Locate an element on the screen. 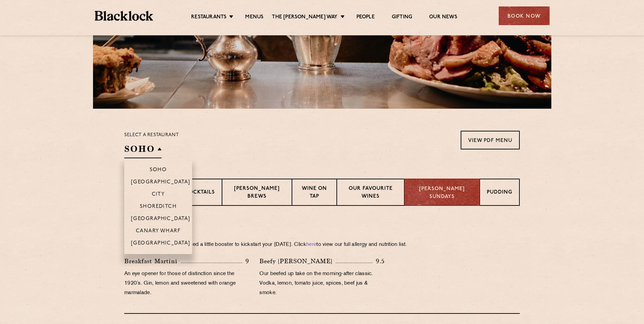 The image size is (644, 324). p: Soho is located at coordinates (158, 170).